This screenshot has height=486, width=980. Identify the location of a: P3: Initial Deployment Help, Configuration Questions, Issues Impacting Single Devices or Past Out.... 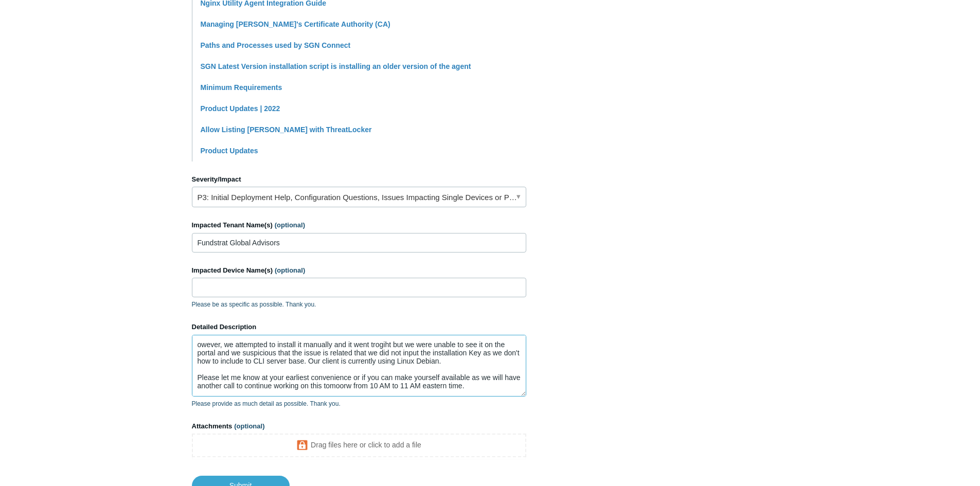
(359, 197).